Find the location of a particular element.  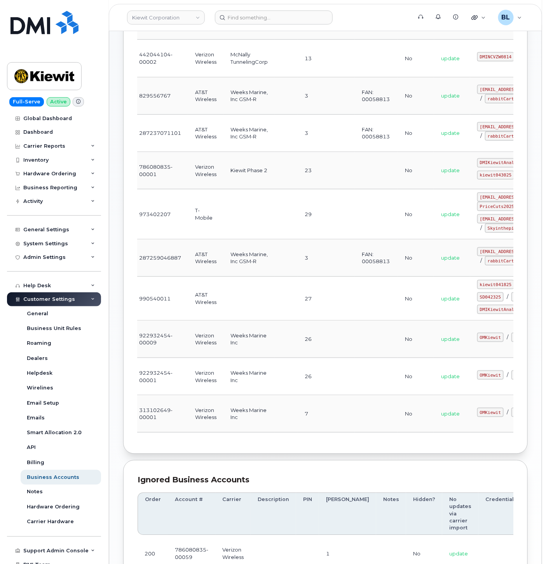

td: 287259046887 is located at coordinates (160, 258).